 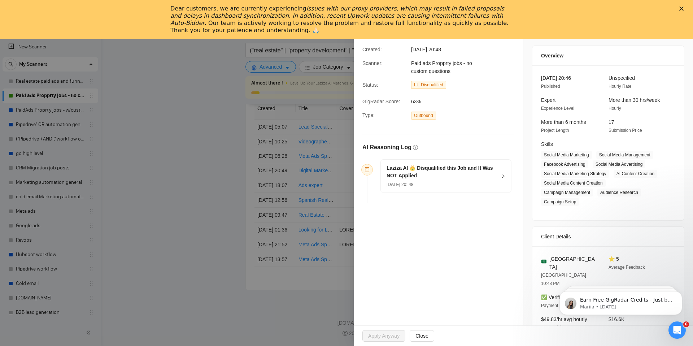 What do you see at coordinates (337, 16) in the screenshot?
I see `i: issues with our proxy providers, which may result in failed proposals and delays in dashboard syn...` at bounding box center [337, 16].